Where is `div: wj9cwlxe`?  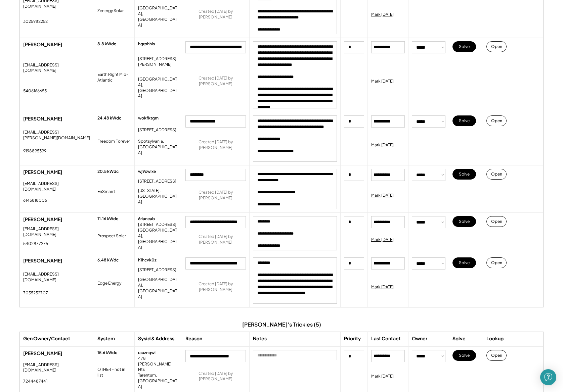 div: wj9cwlxe is located at coordinates (147, 172).